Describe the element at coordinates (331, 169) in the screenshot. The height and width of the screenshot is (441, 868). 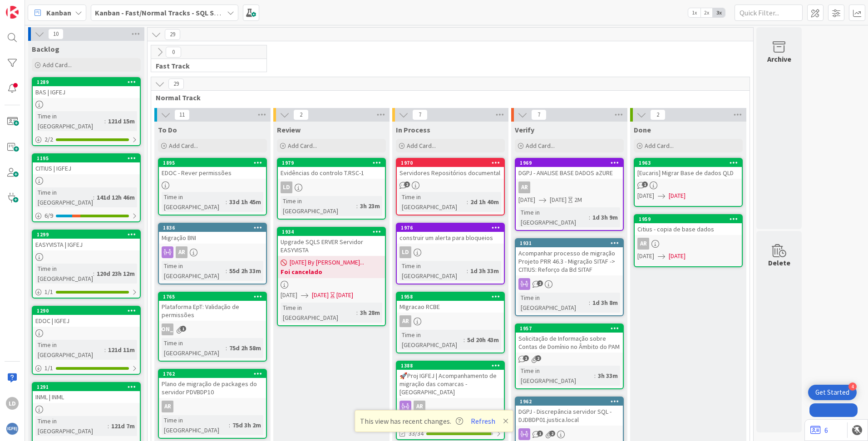
I see `div: 1979Evidências do controlo T.RSC-1` at that location.